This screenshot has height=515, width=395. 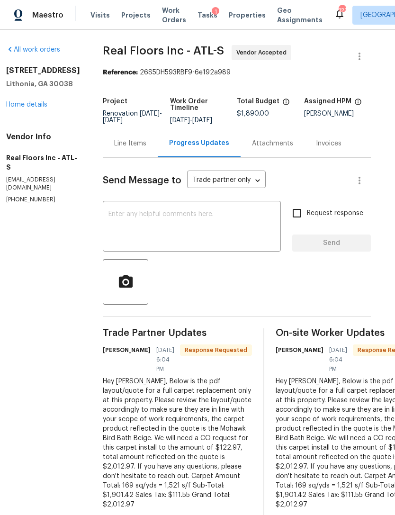 What do you see at coordinates (100, 15) in the screenshot?
I see `span: Visits` at bounding box center [100, 15].